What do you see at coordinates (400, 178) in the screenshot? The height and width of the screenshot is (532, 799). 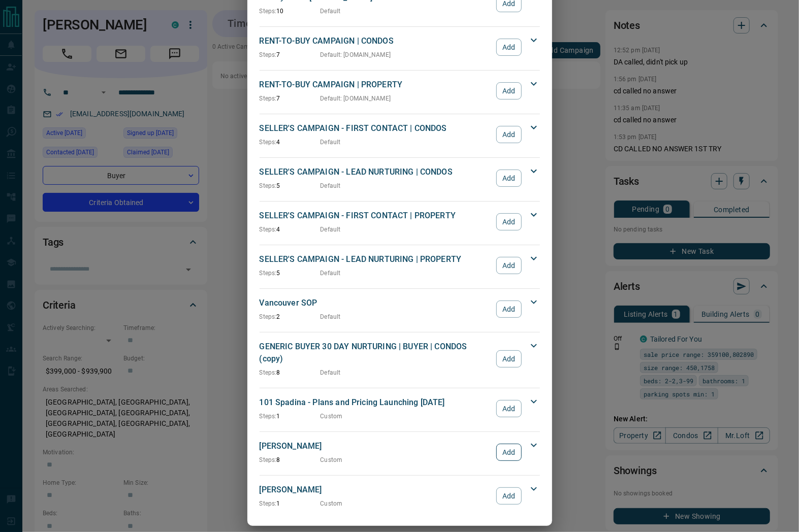 I see `div: SELLER'S CAMPAIGN - LEAD NURTURING | CONDOSSteps:5DefaultAdd` at bounding box center [400, 178].